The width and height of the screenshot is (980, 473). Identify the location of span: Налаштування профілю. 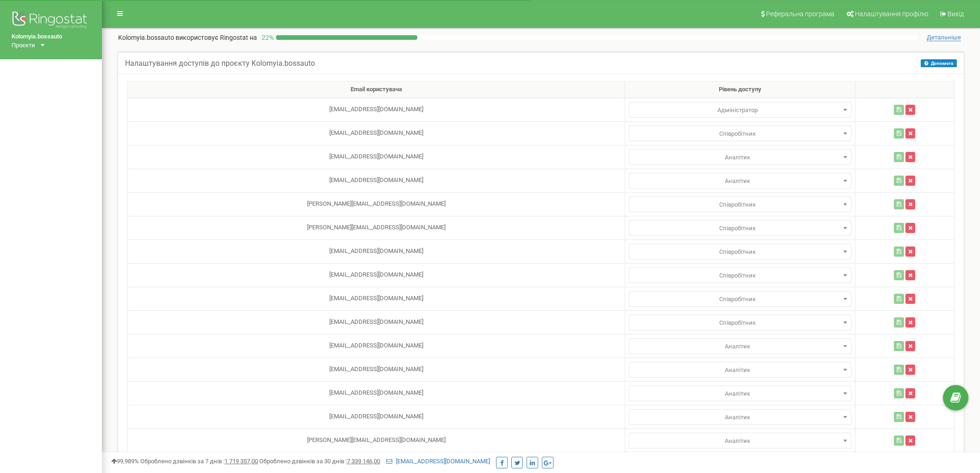
(892, 14).